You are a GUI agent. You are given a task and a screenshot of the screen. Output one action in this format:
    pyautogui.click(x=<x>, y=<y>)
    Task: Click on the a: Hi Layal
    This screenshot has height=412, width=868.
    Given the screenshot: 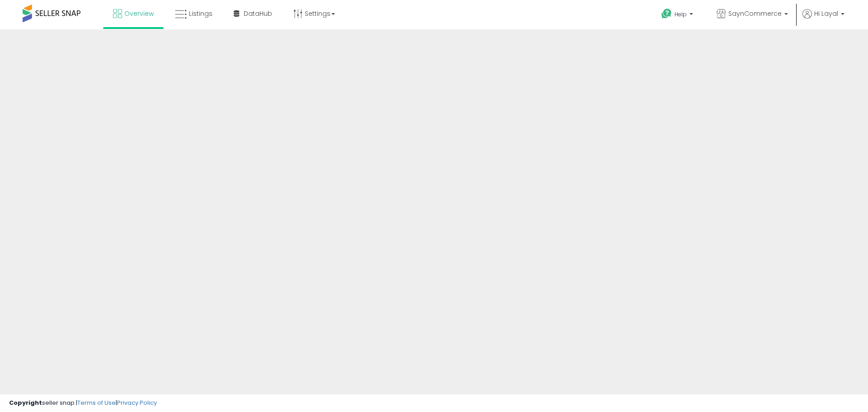 What is the action you would take?
    pyautogui.click(x=824, y=19)
    